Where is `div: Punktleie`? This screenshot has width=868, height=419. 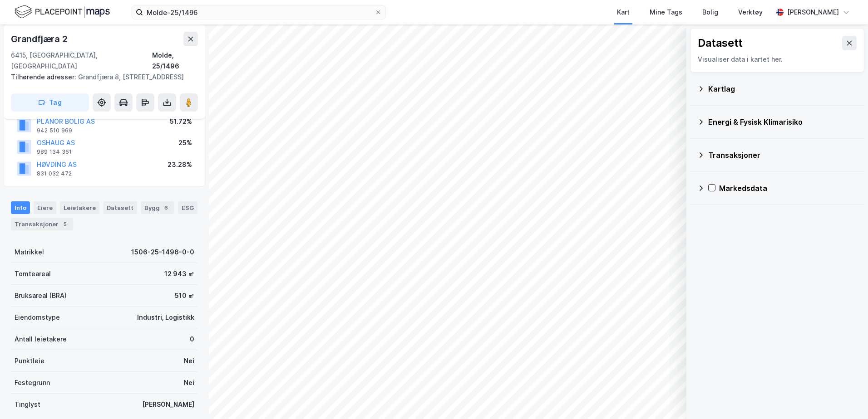 div: Punktleie is located at coordinates (30, 361).